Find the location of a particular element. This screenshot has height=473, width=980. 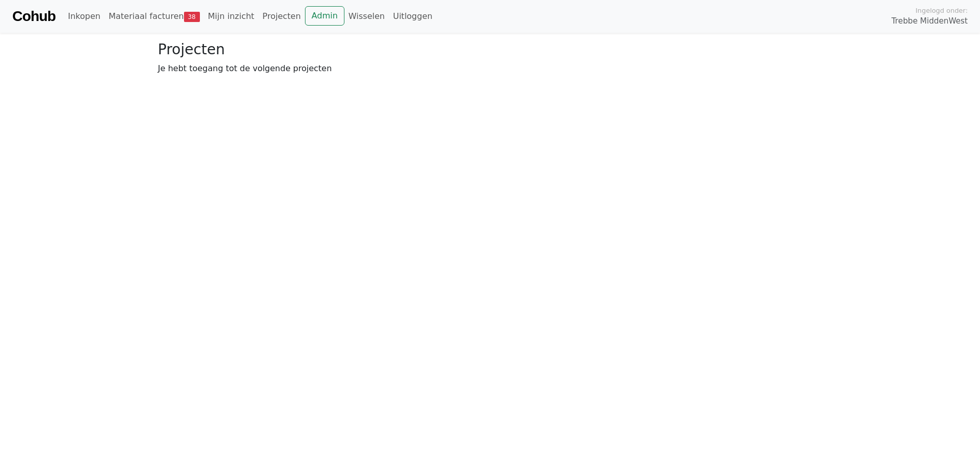

a: Cohub is located at coordinates (34, 17).